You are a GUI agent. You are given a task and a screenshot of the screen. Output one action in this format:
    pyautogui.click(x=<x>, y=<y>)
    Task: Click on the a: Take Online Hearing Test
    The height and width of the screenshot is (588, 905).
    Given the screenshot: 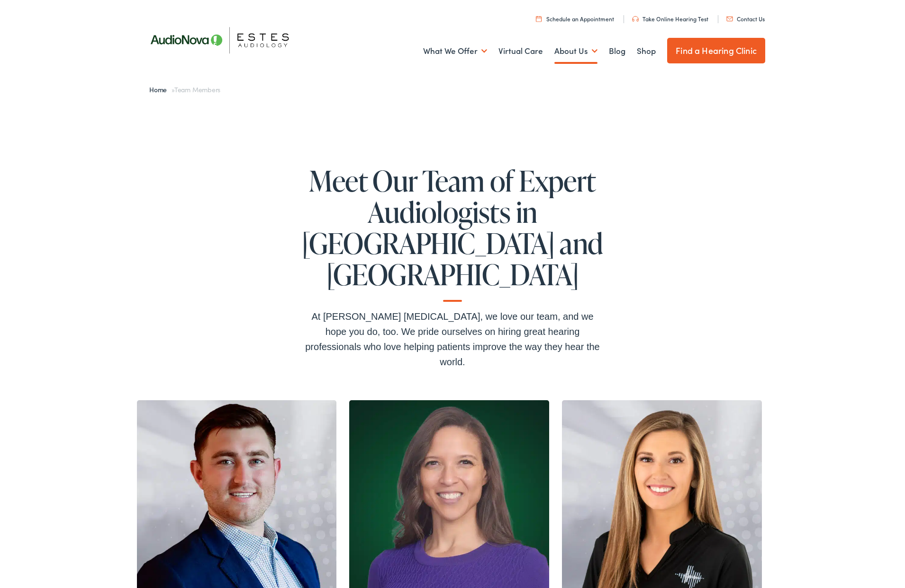 What is the action you would take?
    pyautogui.click(x=670, y=18)
    